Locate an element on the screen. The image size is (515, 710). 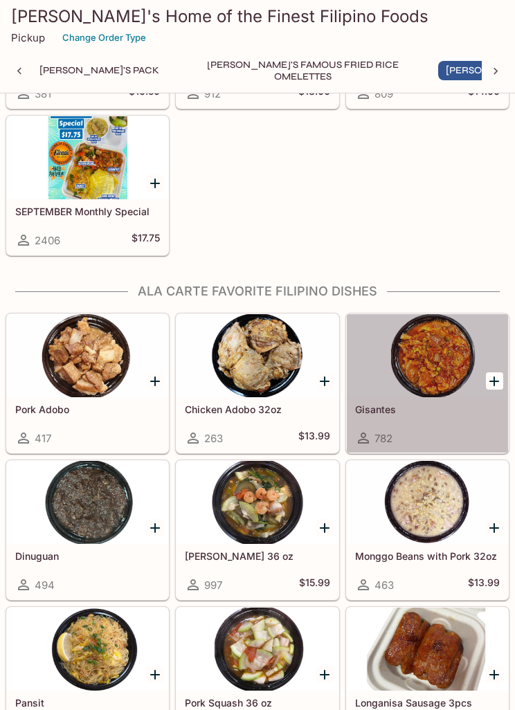
h5: Longanisa Sausage 3pcs is located at coordinates (427, 702).